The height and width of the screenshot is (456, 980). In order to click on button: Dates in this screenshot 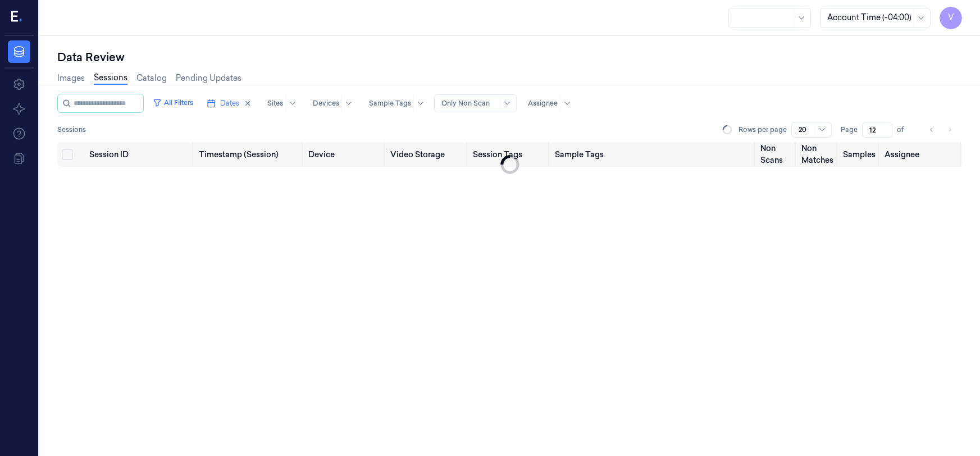, I will do `click(229, 104)`.